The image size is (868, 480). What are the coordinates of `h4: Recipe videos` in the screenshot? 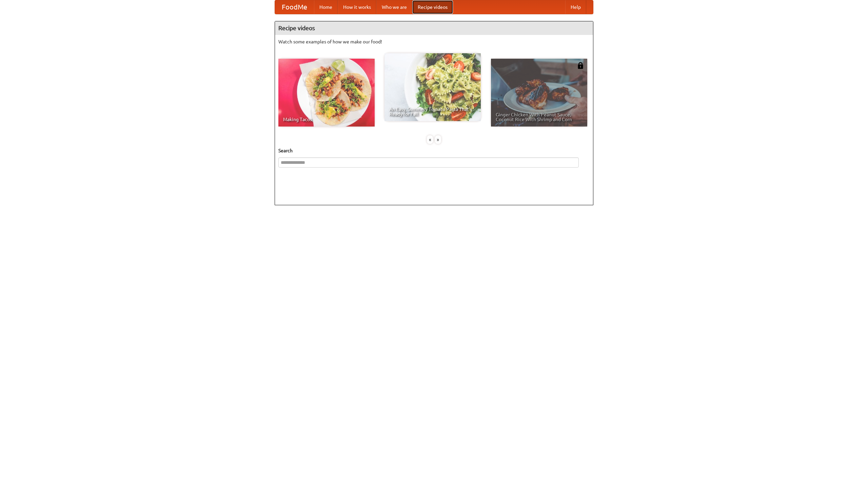 It's located at (434, 28).